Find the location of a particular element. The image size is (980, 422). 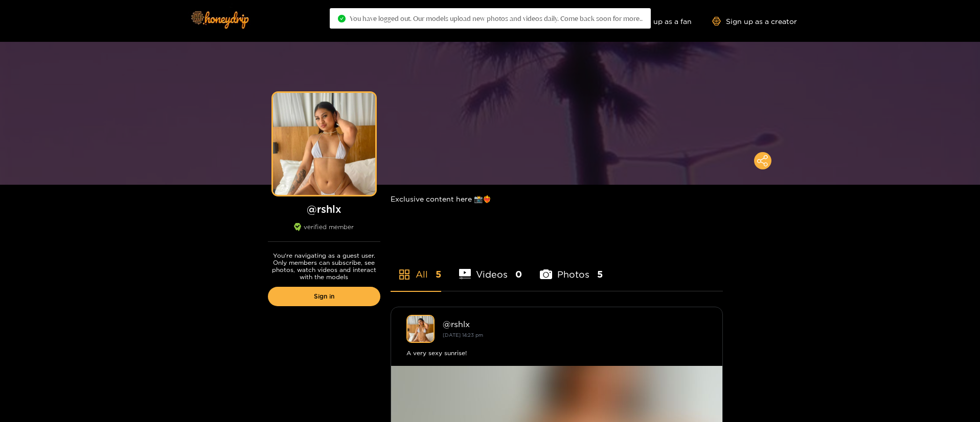

img: rshlx is located at coordinates (421, 329).